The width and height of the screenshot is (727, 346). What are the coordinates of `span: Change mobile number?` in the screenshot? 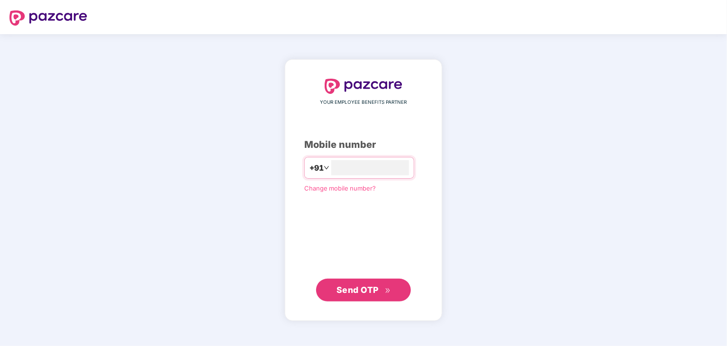 It's located at (340, 188).